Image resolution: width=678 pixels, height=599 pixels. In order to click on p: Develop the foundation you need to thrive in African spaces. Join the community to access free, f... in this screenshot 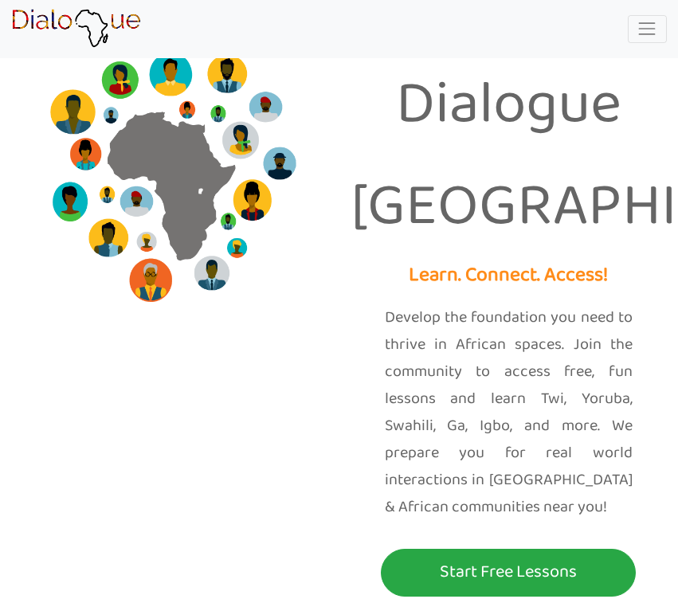, I will do `click(509, 413)`.